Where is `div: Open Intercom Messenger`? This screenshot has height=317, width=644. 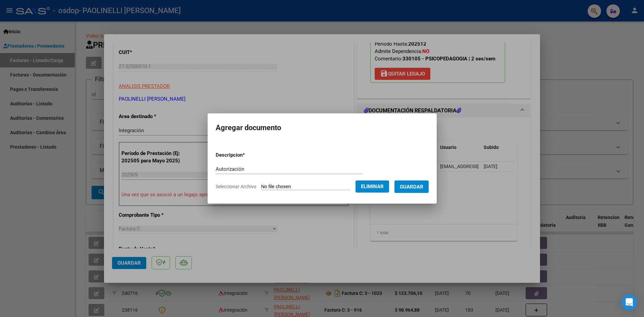 div: Open Intercom Messenger is located at coordinates (629, 302).